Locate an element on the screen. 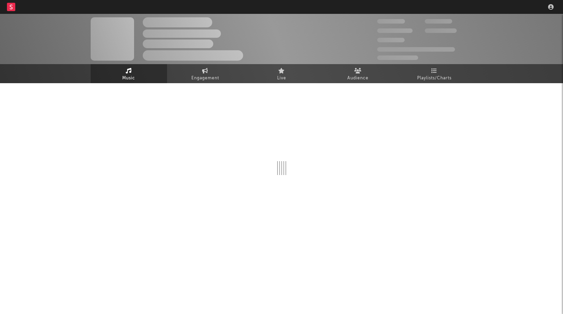 This screenshot has width=563, height=314. span: 50,000,000 is located at coordinates (395, 31).